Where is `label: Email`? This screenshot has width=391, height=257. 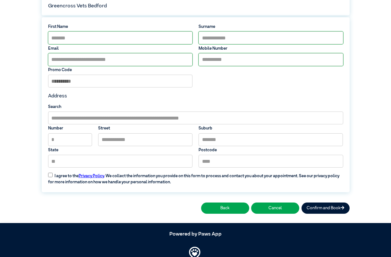
label: Email is located at coordinates (120, 48).